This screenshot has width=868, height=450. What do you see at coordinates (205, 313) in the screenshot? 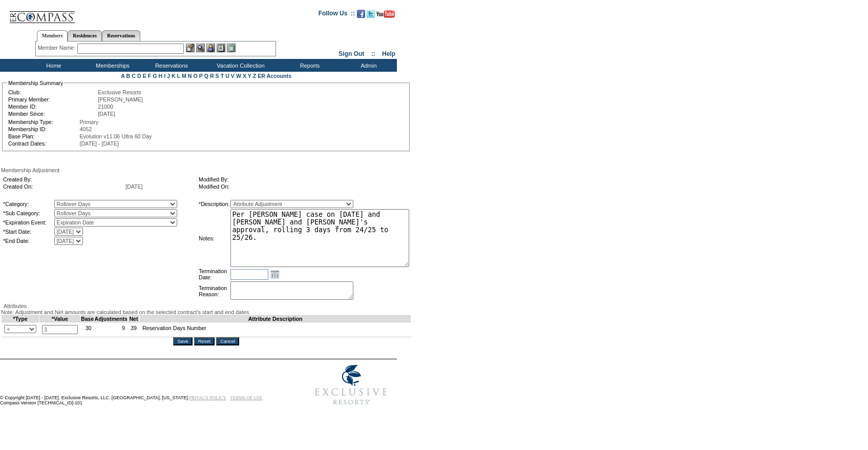
I see `div: Note: Adjustment and Net amounts are calculated based on the selected contract's start and end da...` at bounding box center [205, 313].